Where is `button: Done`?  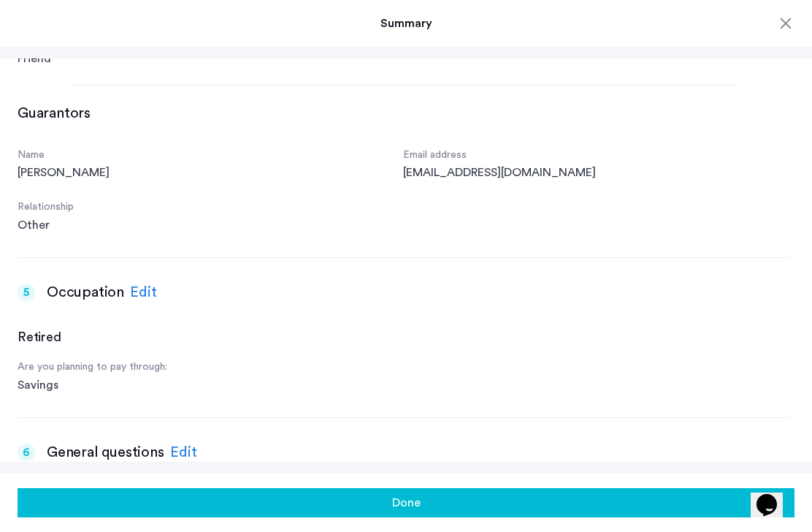
button: Done is located at coordinates (406, 503).